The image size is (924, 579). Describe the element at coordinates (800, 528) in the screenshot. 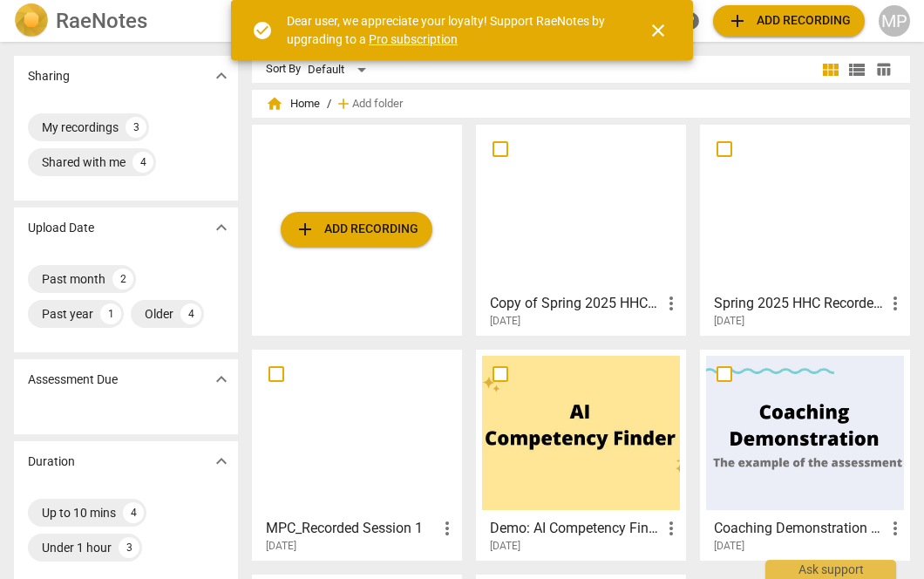

I see `h3: Coaching Demonstration (Example)` at that location.